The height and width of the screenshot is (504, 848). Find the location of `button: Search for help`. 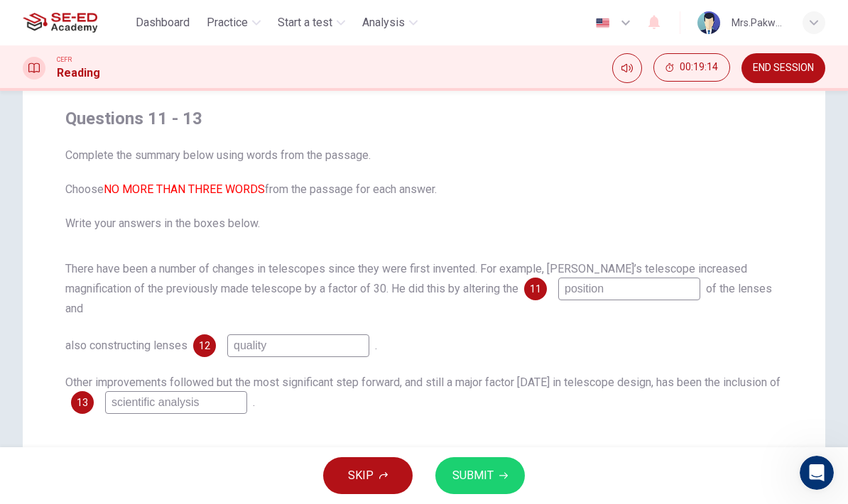

button: Search for help is located at coordinates (142, 297).